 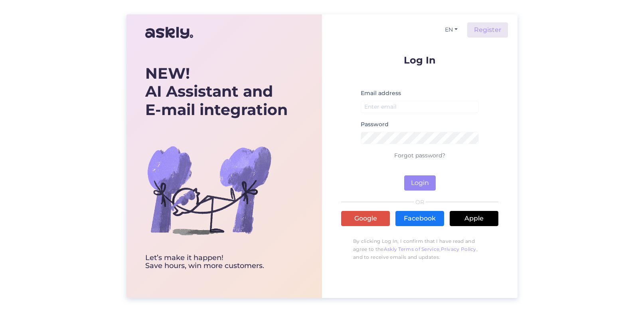 I want to click on div: AI Assistant and E-mail integration, so click(x=217, y=92).